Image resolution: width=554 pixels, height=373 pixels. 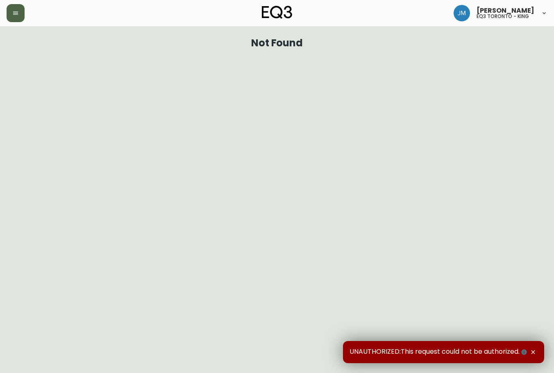 What do you see at coordinates (502, 16) in the screenshot?
I see `h5: eq3 toronto - king` at bounding box center [502, 16].